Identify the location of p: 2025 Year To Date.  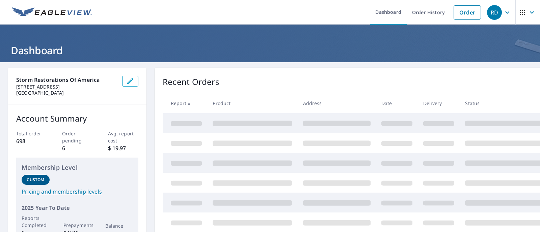
(77, 208).